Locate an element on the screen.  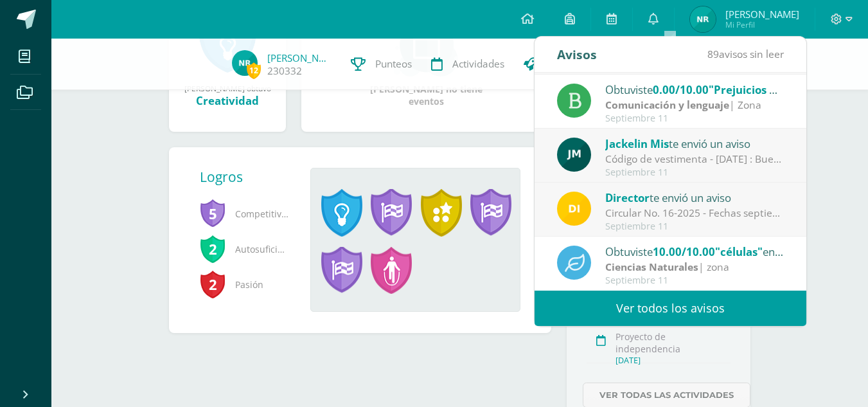
span: 0.00/10.00 is located at coordinates (681, 90).